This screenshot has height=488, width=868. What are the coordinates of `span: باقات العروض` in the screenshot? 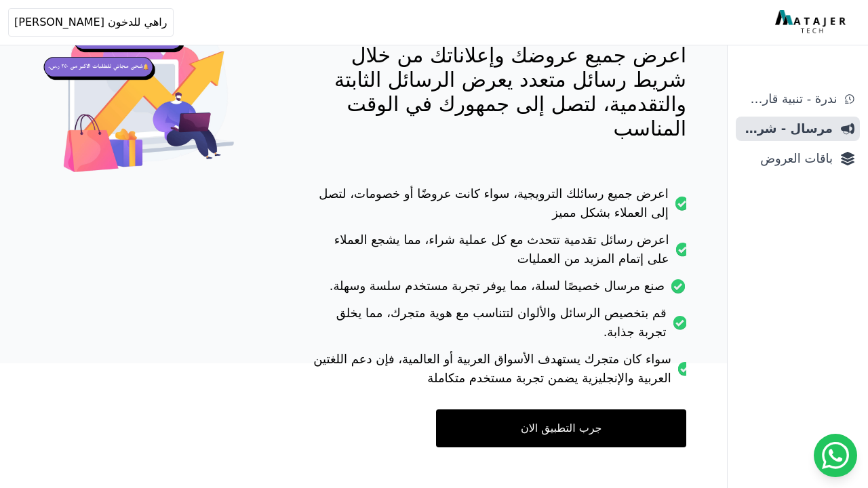 It's located at (786, 159).